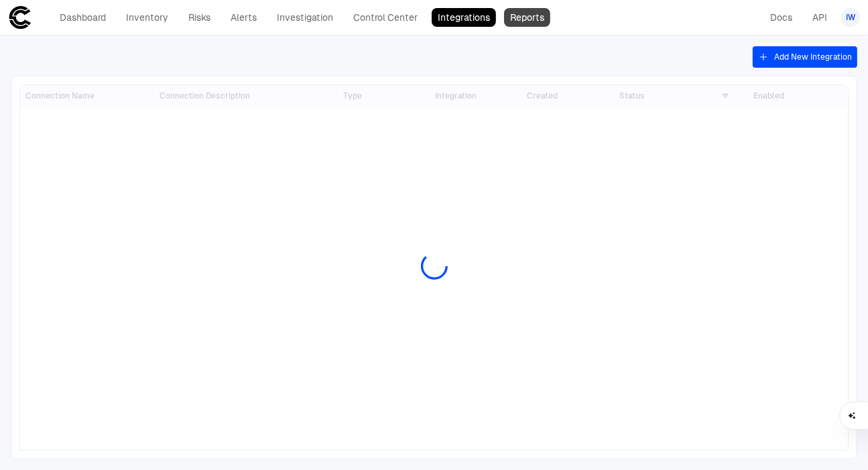 Image resolution: width=868 pixels, height=470 pixels. Describe the element at coordinates (781, 17) in the screenshot. I see `a: Docs` at that location.